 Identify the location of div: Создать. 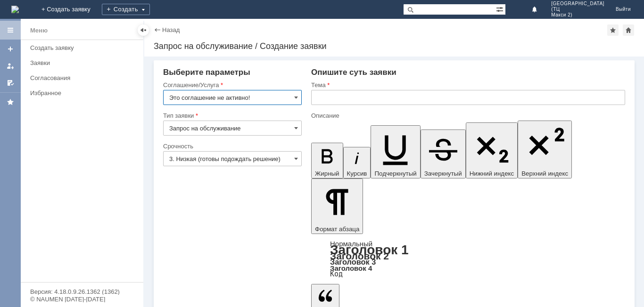
(126, 9).